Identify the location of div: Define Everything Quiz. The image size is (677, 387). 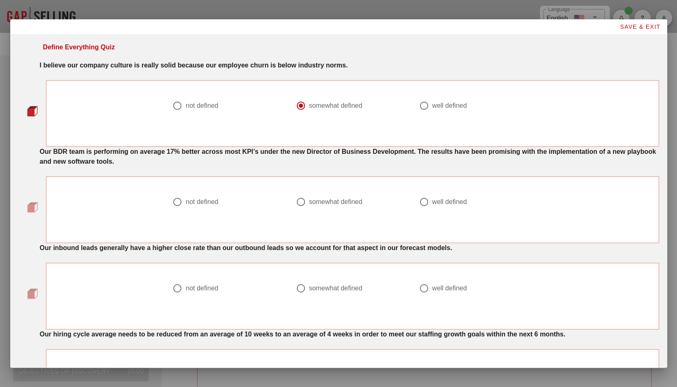
(79, 47).